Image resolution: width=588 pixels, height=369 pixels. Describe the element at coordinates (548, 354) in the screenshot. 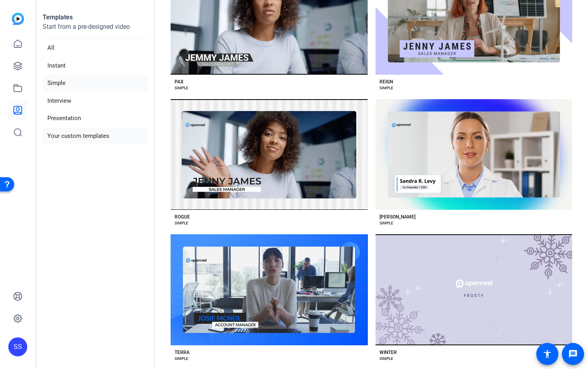

I see `mat-icon: accessibility` at that location.